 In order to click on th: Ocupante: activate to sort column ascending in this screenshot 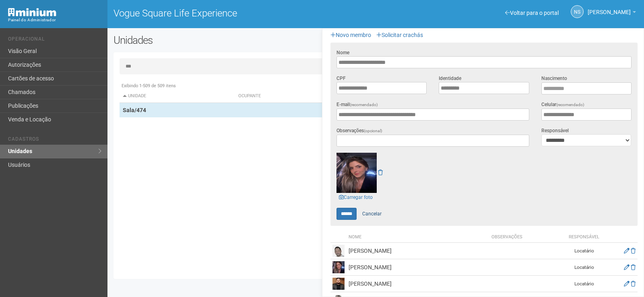, I will do `click(341, 96)`.